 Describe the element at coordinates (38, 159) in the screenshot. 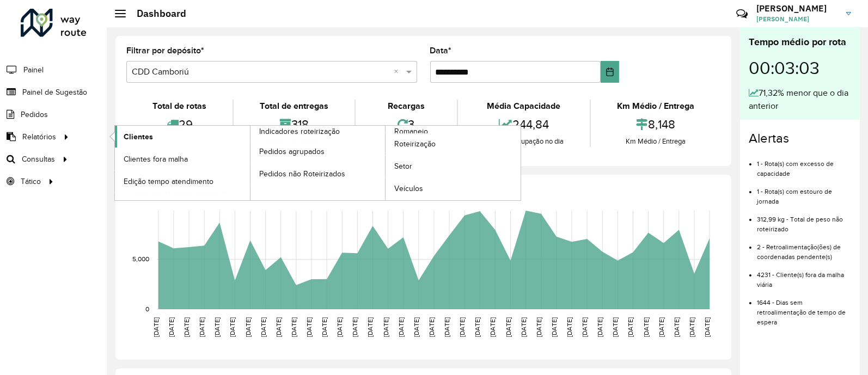

I see `span: Consultas` at that location.